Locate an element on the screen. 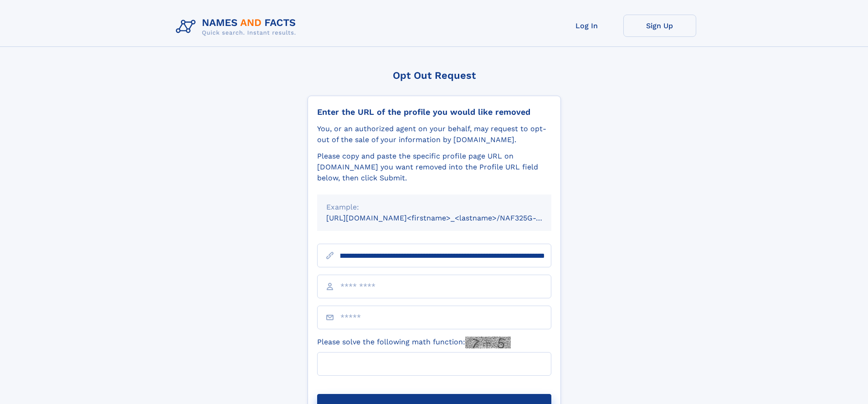 The width and height of the screenshot is (868, 404). div: You, or an authorized agent on your behalf, may request to opt-out of the sale of your informatio... is located at coordinates (434, 134).